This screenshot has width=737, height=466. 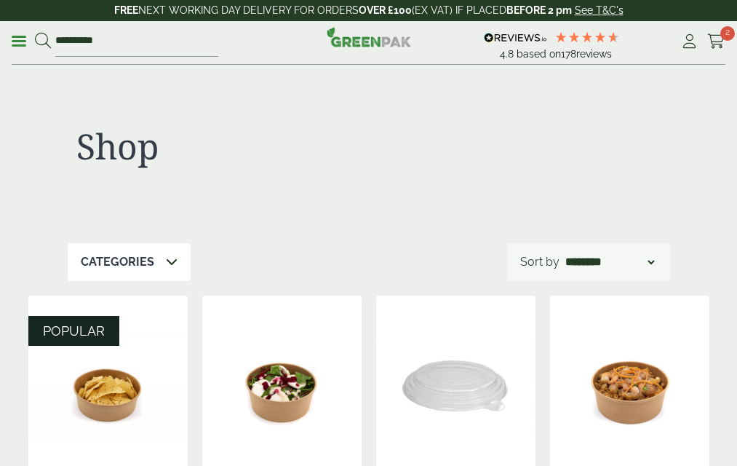 I want to click on span: 2, so click(x=728, y=33).